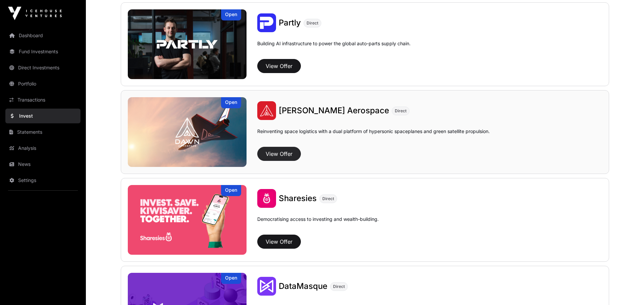 The image size is (644, 305). What do you see at coordinates (318, 224) in the screenshot?
I see `p: Democratising access to investing and wealth-building.` at bounding box center [318, 224].